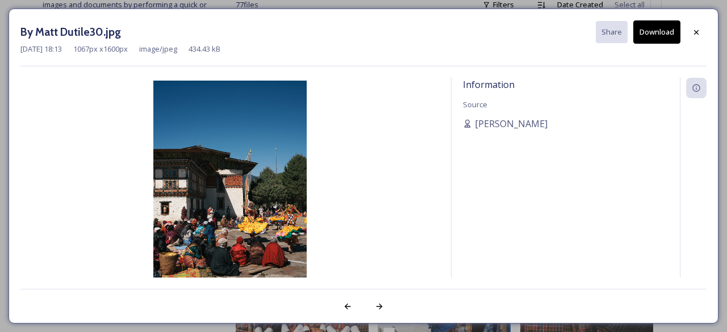 The height and width of the screenshot is (332, 727). Describe the element at coordinates (488, 85) in the screenshot. I see `span: Information` at that location.